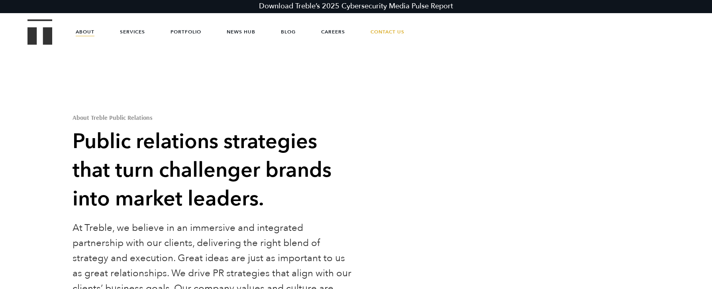 The height and width of the screenshot is (289, 712). What do you see at coordinates (387, 32) in the screenshot?
I see `a: Contact Us` at bounding box center [387, 32].